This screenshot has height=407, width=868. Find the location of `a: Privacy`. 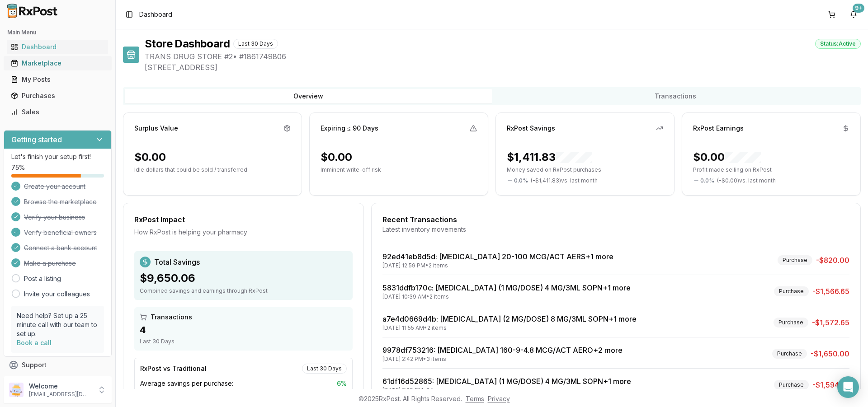

a: Privacy is located at coordinates (499, 399).